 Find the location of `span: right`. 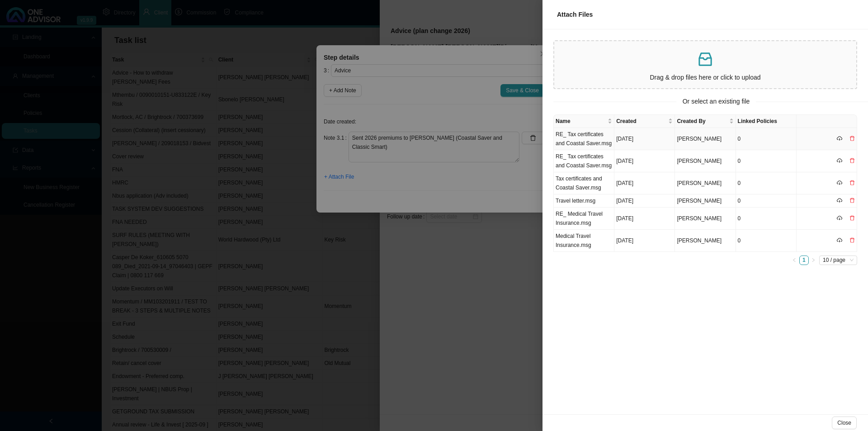

span: right is located at coordinates (814, 260).